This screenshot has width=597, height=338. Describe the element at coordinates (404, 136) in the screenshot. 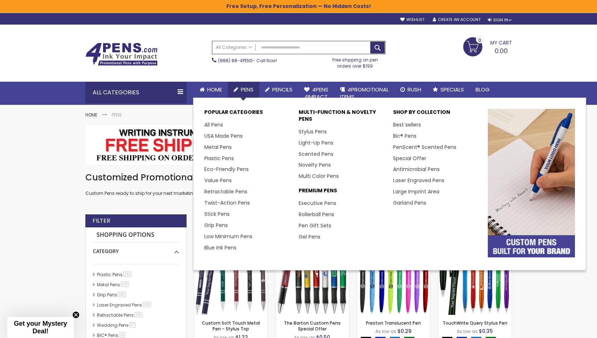

I see `a: Bic® Pens` at that location.